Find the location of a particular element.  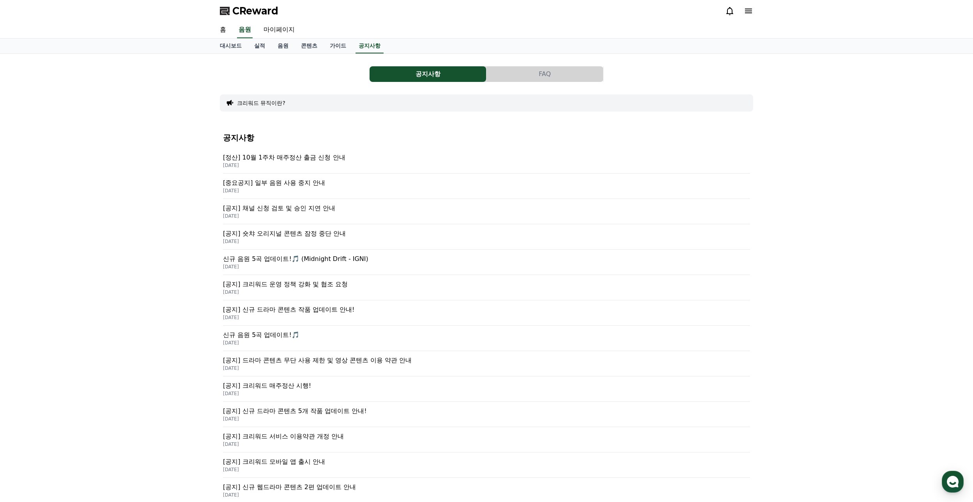

a: 설정 is located at coordinates (125, 257).